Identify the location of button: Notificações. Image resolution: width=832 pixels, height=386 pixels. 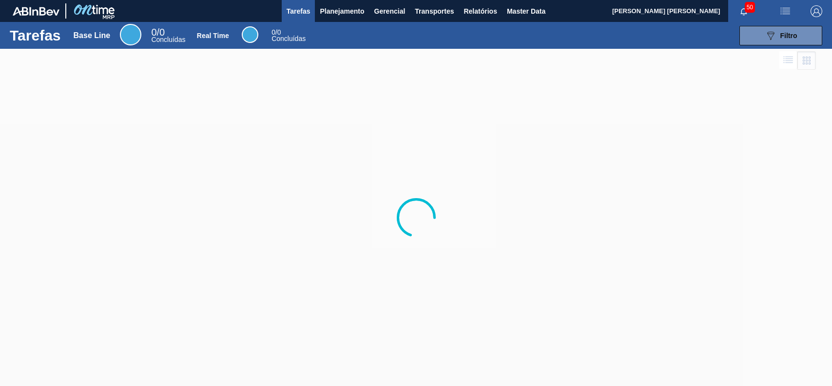
(744, 11).